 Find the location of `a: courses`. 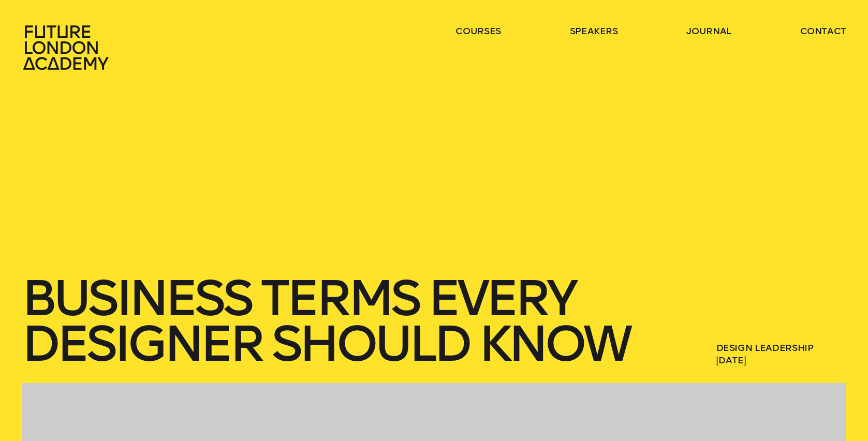

a: courses is located at coordinates (478, 31).